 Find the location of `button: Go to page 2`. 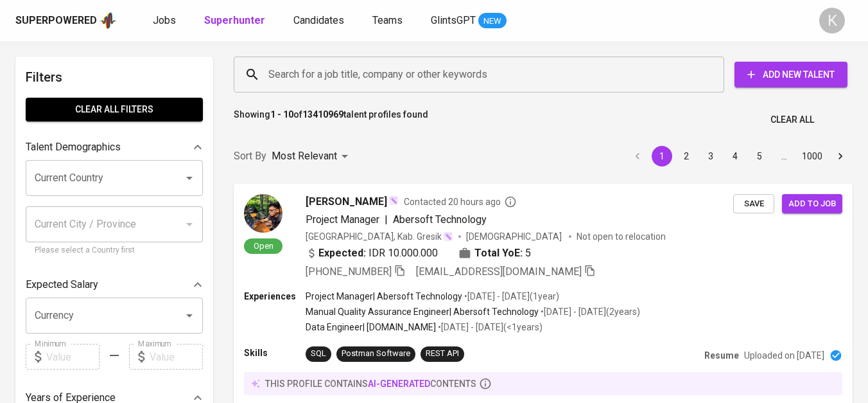

button: Go to page 2 is located at coordinates (686, 156).